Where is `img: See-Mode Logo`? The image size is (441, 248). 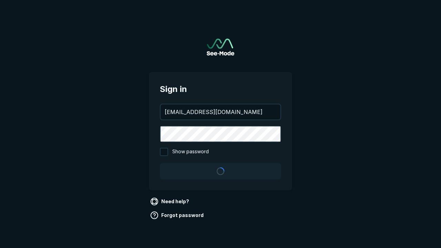 img: See-Mode Logo is located at coordinates (221, 47).